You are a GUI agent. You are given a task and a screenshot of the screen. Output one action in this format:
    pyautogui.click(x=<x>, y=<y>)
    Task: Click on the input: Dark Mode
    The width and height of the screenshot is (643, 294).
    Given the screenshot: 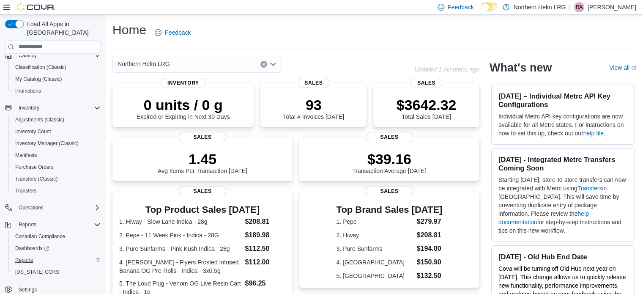 What is the action you would take?
    pyautogui.click(x=490, y=7)
    